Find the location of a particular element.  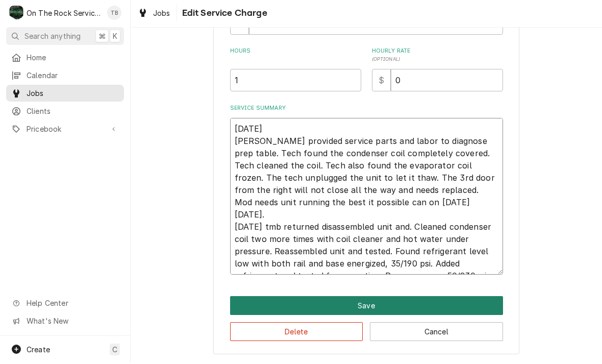

span: Home is located at coordinates (72, 58).